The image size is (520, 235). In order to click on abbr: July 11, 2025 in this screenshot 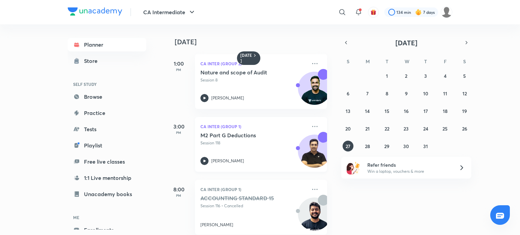, I will do `click(445, 93)`.